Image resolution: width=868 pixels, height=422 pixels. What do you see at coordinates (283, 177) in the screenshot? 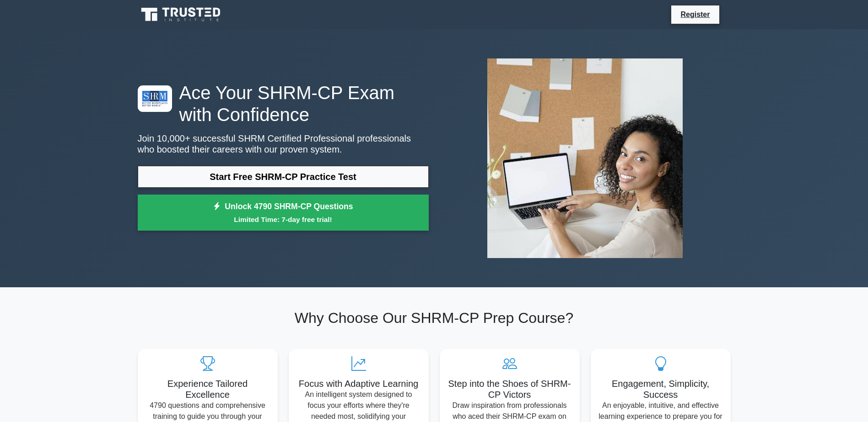
I see `a: Start Free SHRM-CP Practice Test` at bounding box center [283, 177].